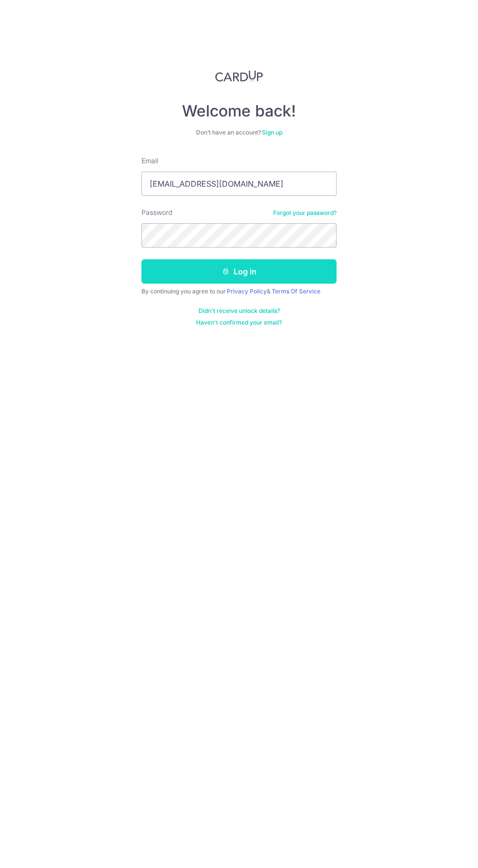 The image size is (478, 868). Describe the element at coordinates (239, 322) in the screenshot. I see `a: Haven't confirmed your email?` at that location.